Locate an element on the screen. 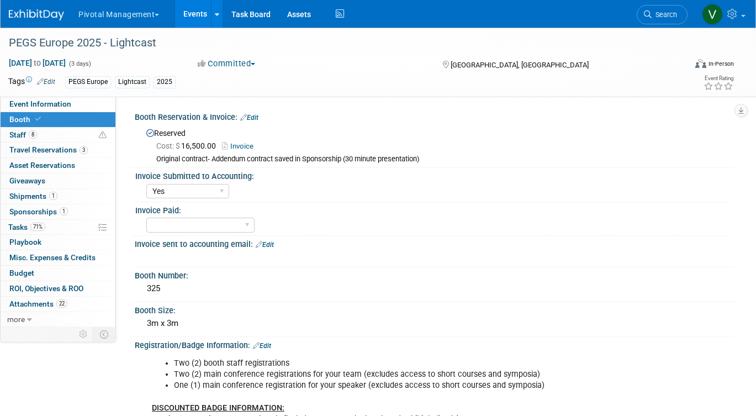 This screenshot has width=756, height=416. div: Event Format is located at coordinates (681, 66).